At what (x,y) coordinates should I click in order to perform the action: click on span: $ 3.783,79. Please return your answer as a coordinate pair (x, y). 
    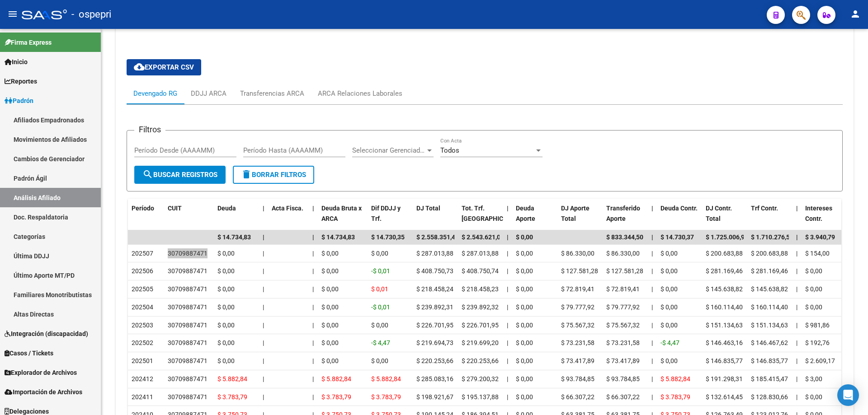
    Looking at the image, I should click on (336, 397).